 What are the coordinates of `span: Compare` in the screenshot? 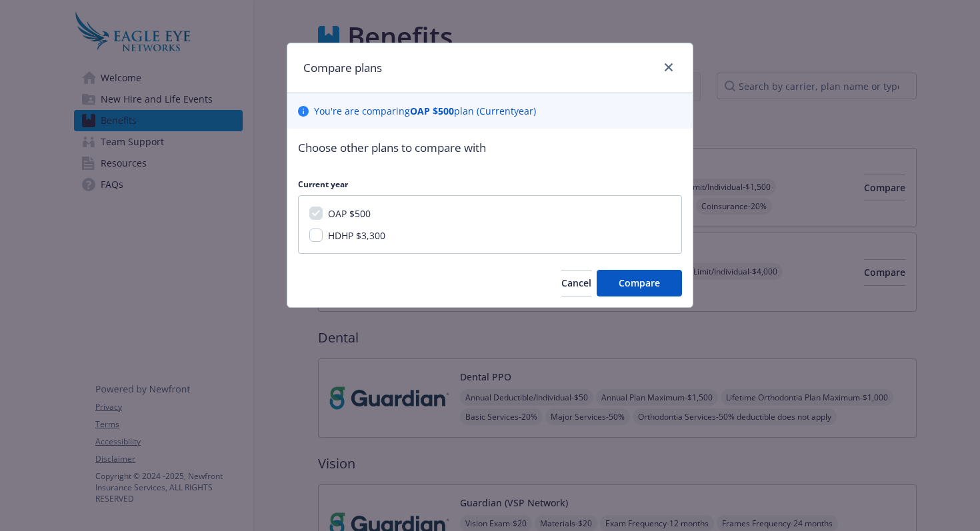 It's located at (639, 283).